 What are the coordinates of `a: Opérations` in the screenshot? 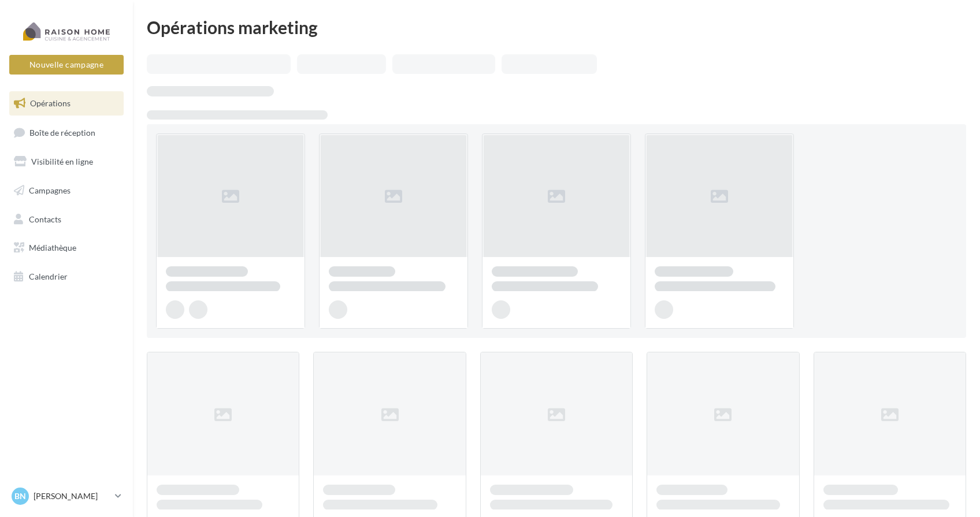 It's located at (66, 103).